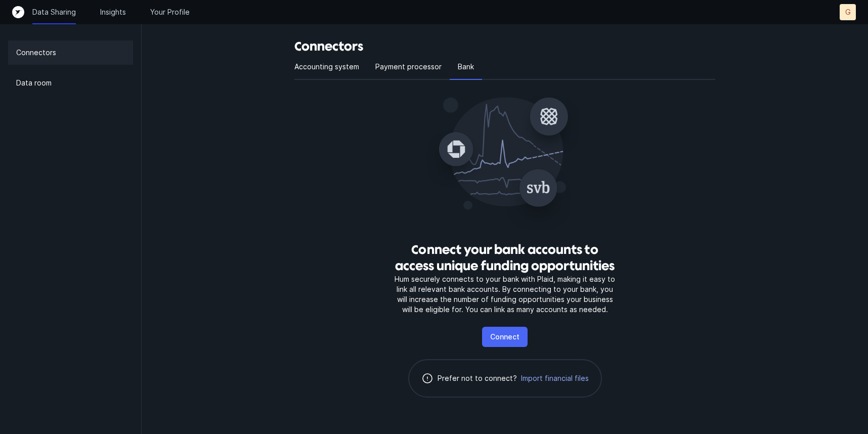 The width and height of the screenshot is (868, 434). Describe the element at coordinates (70, 53) in the screenshot. I see `a: Connectors` at that location.